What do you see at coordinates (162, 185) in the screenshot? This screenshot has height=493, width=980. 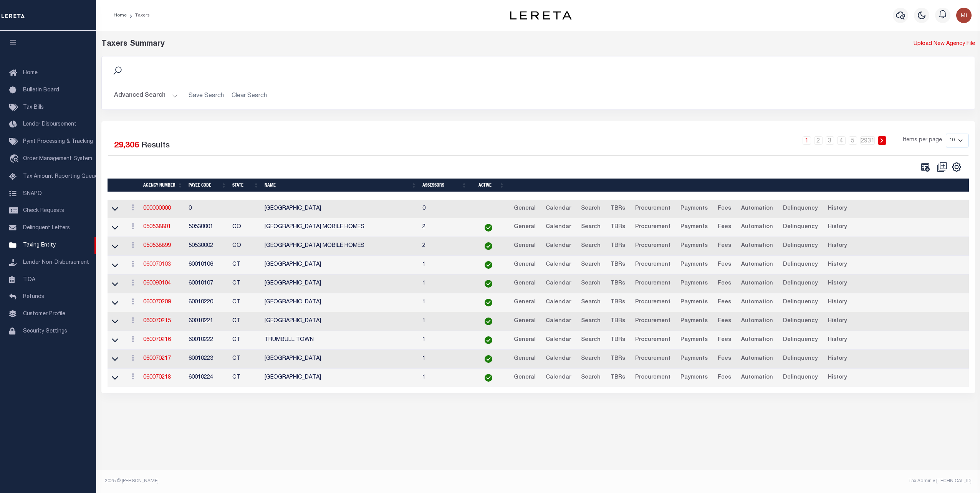 I see `th: Agency Number: activate to sort column ascending` at bounding box center [162, 185].